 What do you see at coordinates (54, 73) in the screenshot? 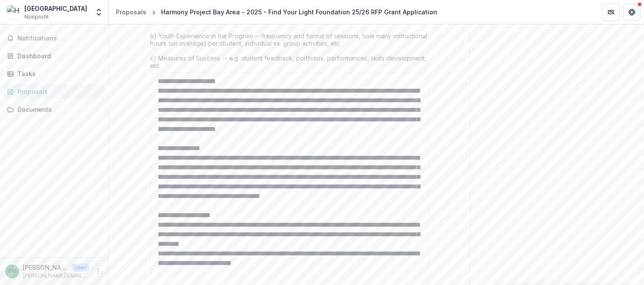
I see `a: Tasks` at bounding box center [54, 73].